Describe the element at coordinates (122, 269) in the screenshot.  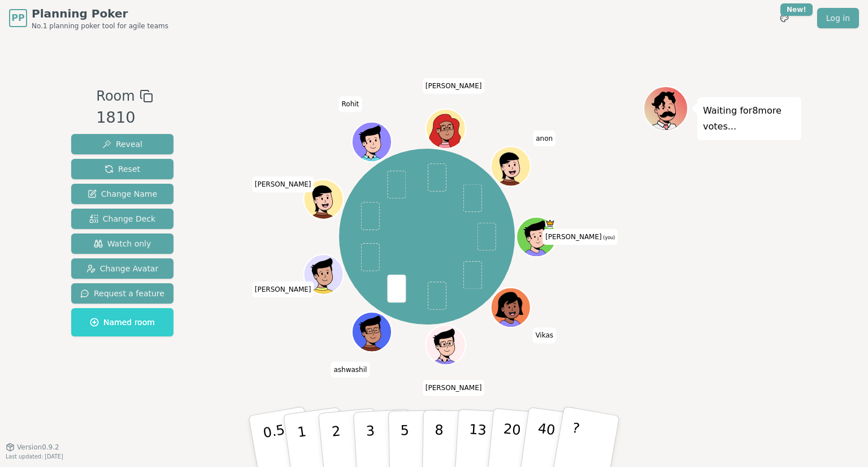
I see `button: Change Avatar` at that location.